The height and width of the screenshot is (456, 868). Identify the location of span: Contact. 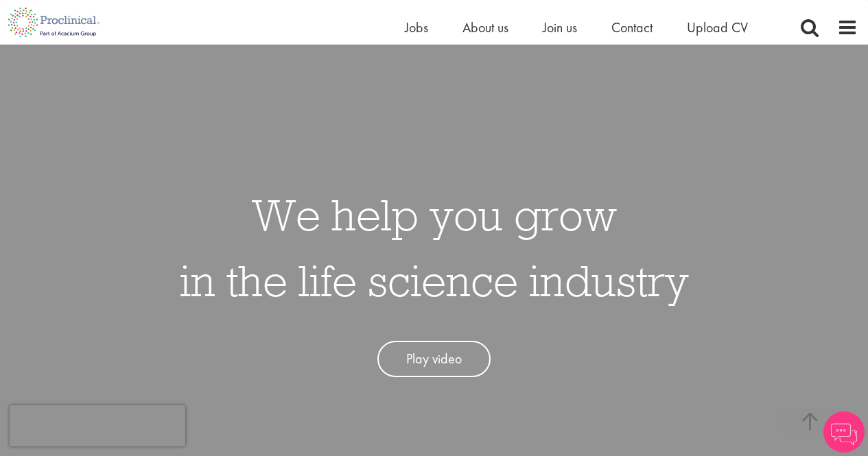
(632, 27).